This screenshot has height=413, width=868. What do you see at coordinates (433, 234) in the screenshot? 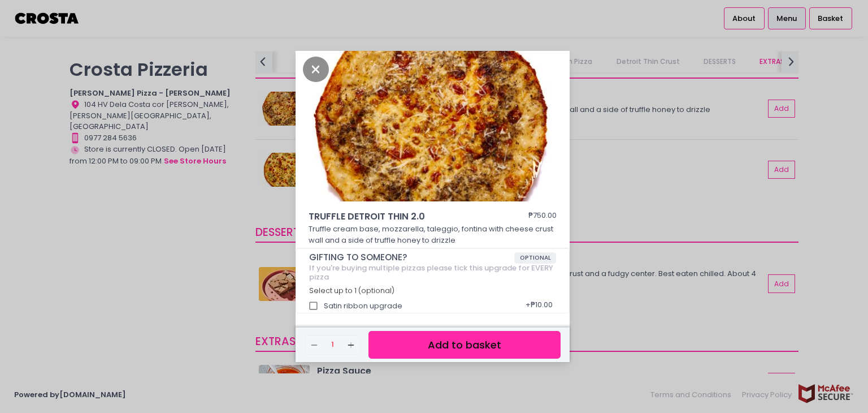
I see `p: Truffle cream base, mozzarella, taleggio, fontina with cheese crust wall and a side of truffle ho...` at bounding box center [433, 234].